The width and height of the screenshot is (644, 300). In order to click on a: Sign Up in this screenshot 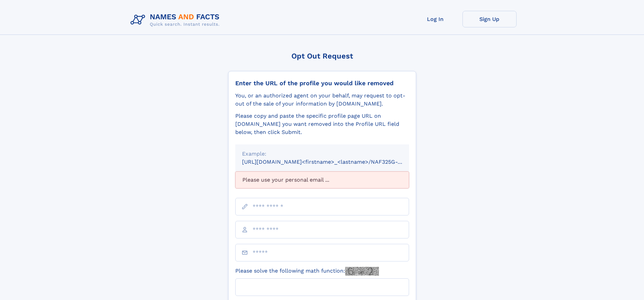, I will do `click(490, 19)`.